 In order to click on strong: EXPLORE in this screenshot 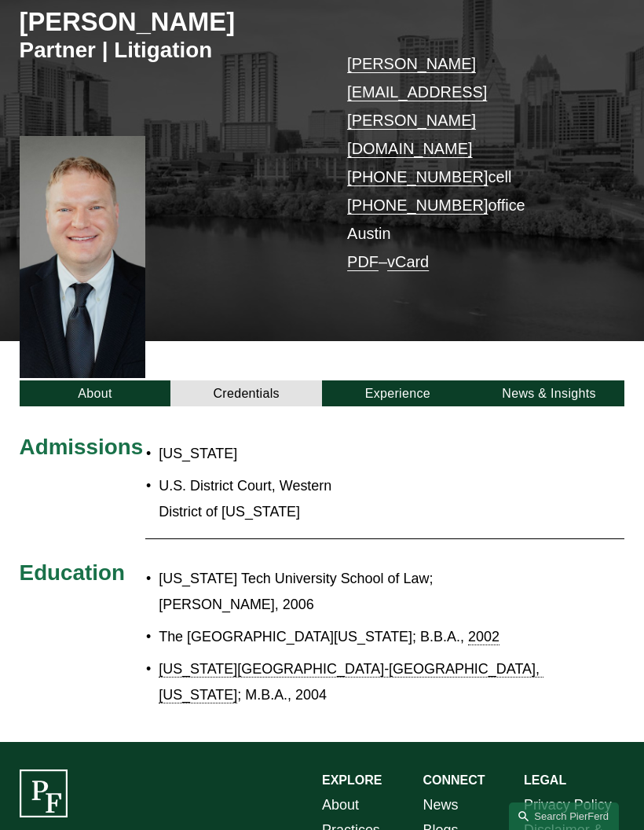, I will do `click(352, 780)`.